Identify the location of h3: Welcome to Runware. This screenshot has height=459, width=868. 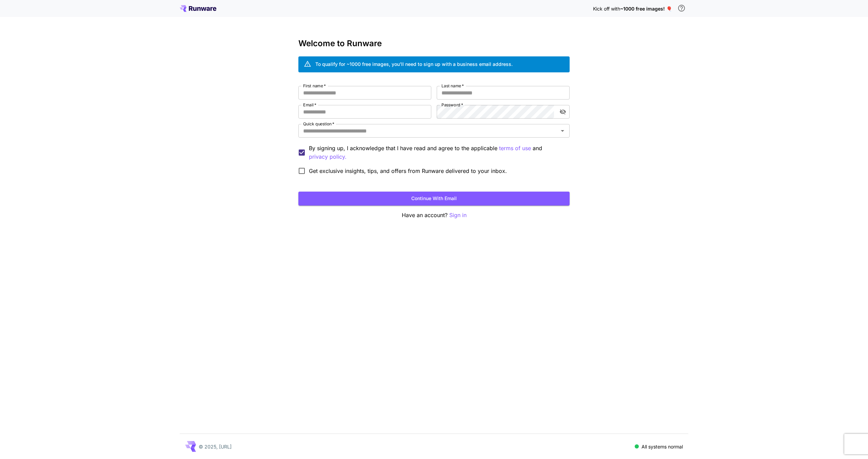
(434, 44).